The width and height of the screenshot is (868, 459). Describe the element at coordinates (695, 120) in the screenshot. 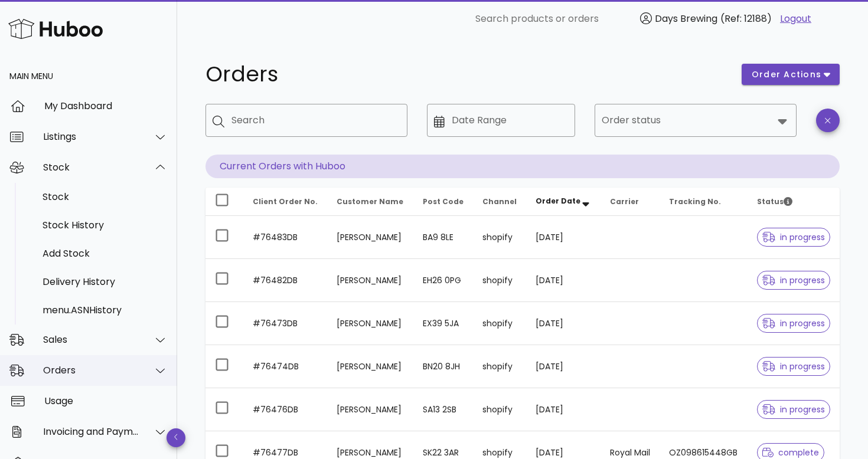

I see `div: Order status` at that location.